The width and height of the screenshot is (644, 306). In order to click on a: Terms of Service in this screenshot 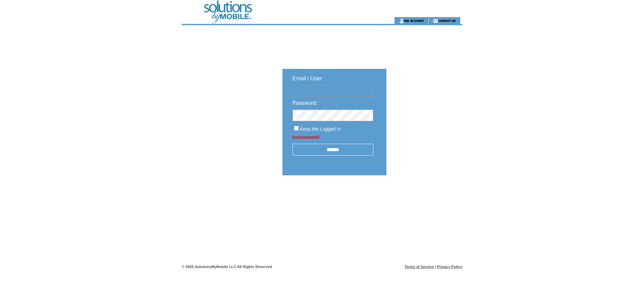, I will do `click(419, 267)`.